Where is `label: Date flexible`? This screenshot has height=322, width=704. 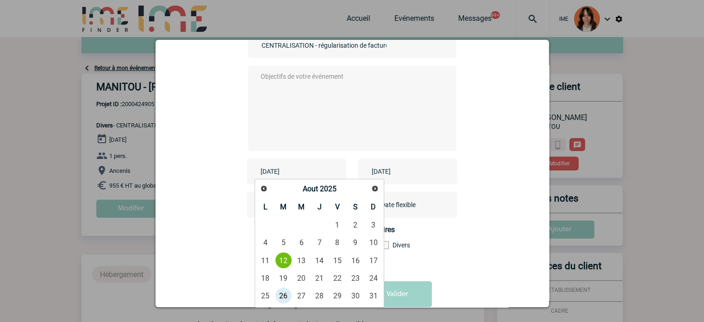
label: Date flexible is located at coordinates (385, 205).